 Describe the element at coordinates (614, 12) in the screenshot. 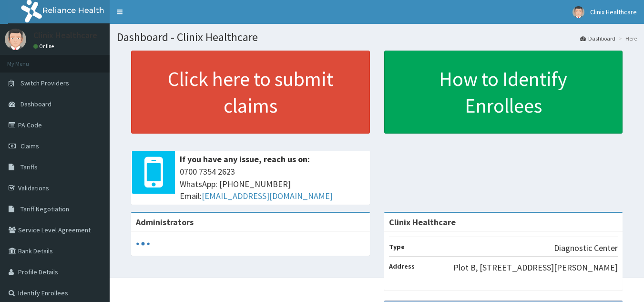

I see `span: Clinix Healthcare` at that location.